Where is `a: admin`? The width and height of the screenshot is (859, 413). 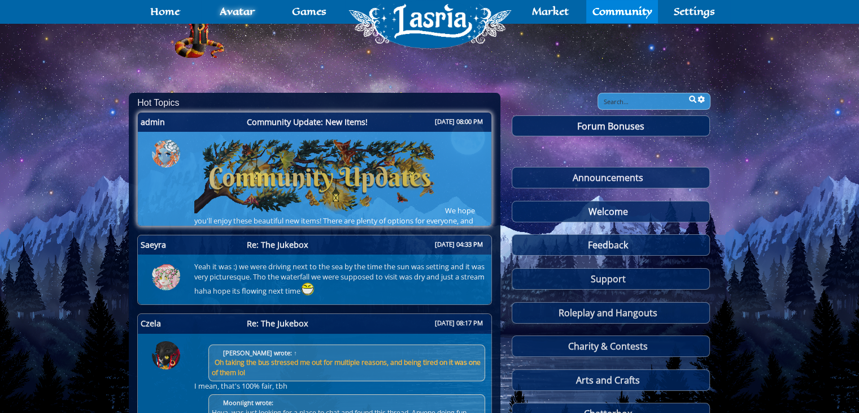
a: admin is located at coordinates (192, 122).